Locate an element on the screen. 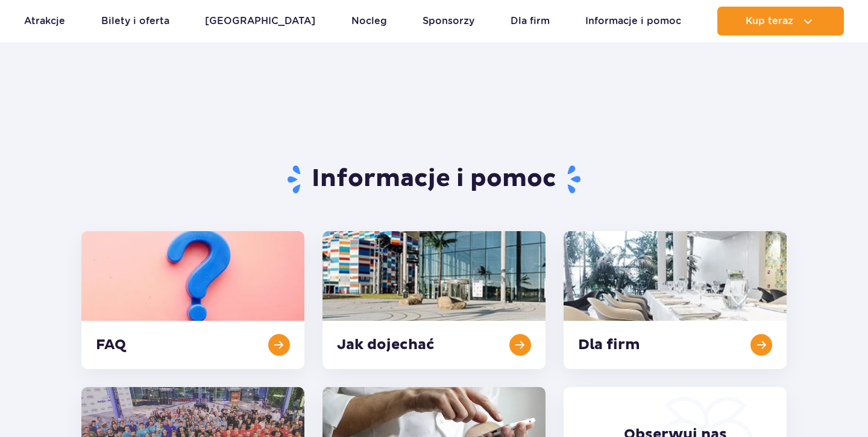 This screenshot has width=868, height=437. button: Kup teraz is located at coordinates (780, 21).